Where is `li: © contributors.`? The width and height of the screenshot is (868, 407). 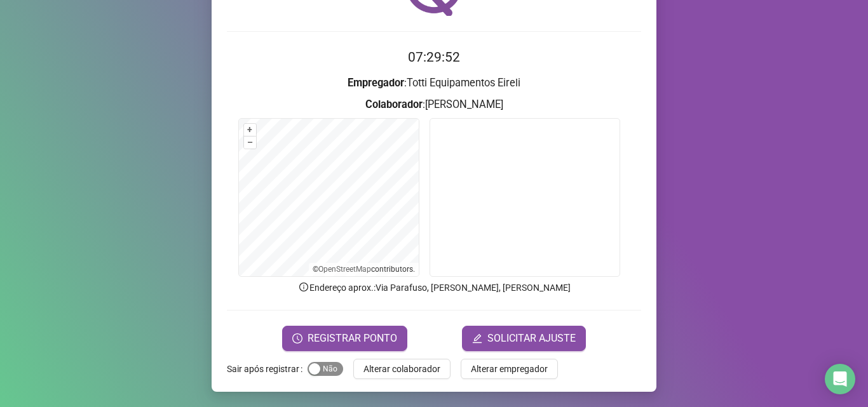
li: © contributors. is located at coordinates (363, 269).